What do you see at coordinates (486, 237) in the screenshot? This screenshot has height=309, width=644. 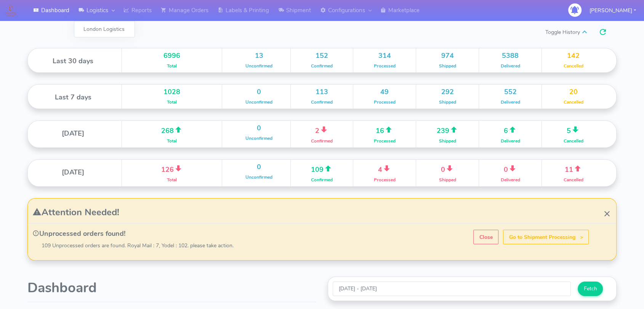 I see `button: Close` at bounding box center [486, 237].